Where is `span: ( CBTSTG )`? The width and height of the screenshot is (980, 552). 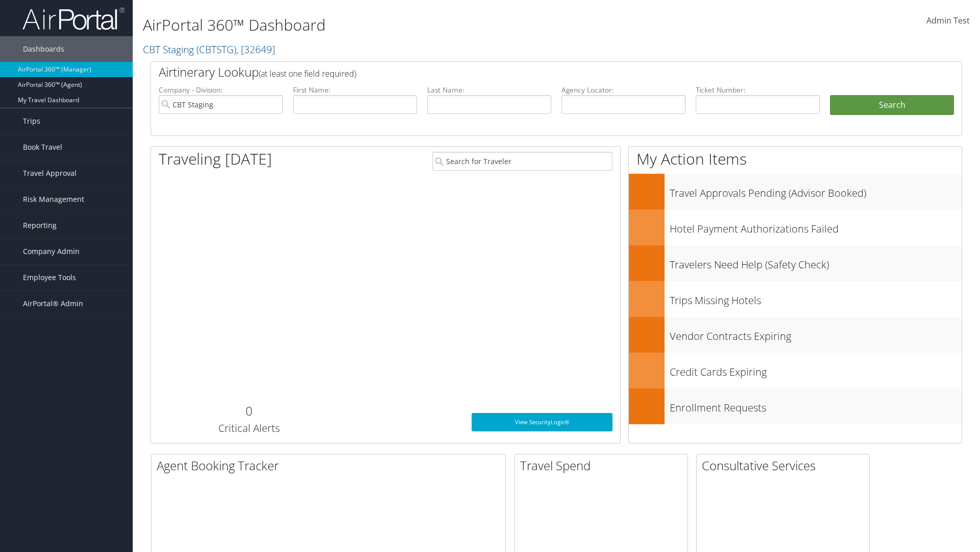
span: ( CBTSTG ) is located at coordinates (217, 49).